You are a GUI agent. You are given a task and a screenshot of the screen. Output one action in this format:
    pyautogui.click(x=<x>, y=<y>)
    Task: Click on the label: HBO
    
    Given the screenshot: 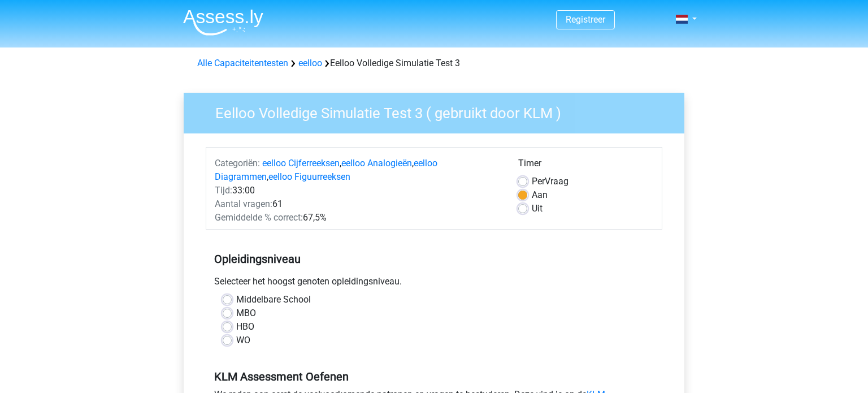 What is the action you would take?
    pyautogui.click(x=245, y=327)
    